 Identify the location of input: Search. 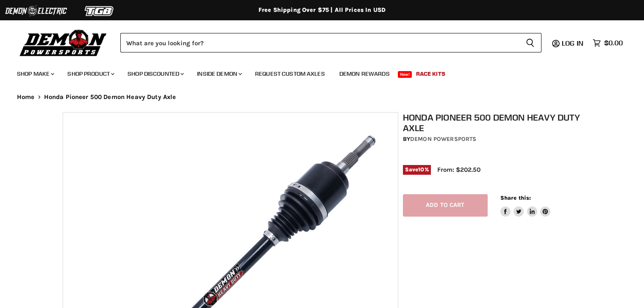
(319, 43).